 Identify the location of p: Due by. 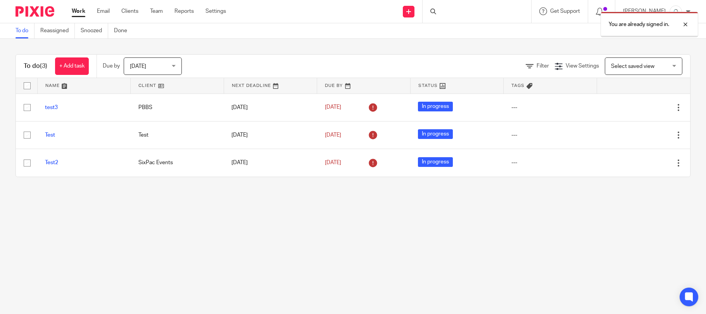
(111, 66).